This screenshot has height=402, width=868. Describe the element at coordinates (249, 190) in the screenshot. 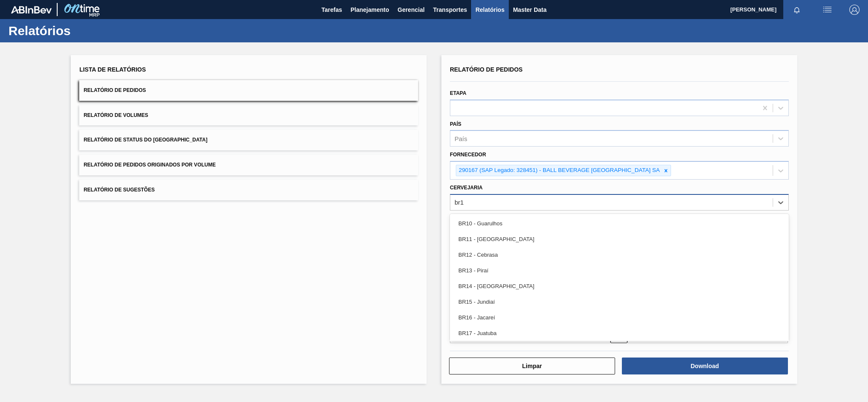

I see `button: Relatório de Sugestões` at that location.